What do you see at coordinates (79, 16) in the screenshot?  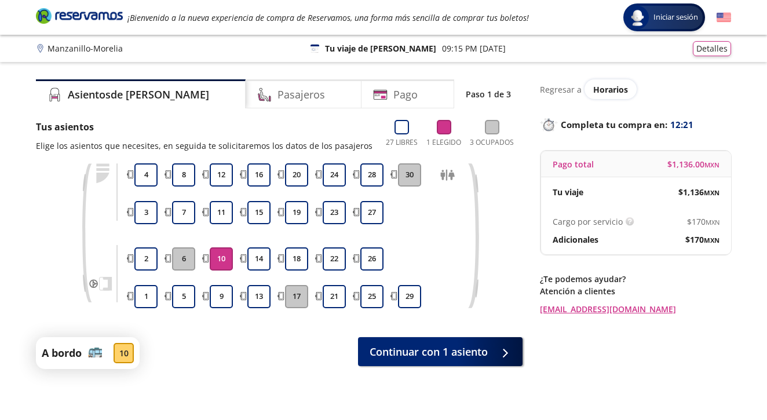 I see `i: Brand Logo` at bounding box center [79, 16].